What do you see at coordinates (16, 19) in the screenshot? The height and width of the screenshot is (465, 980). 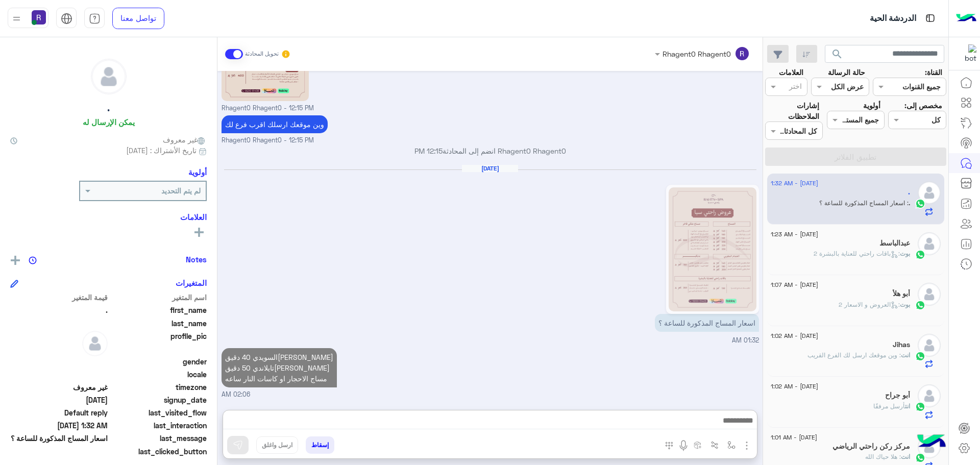 I see `img: profile` at bounding box center [16, 19].